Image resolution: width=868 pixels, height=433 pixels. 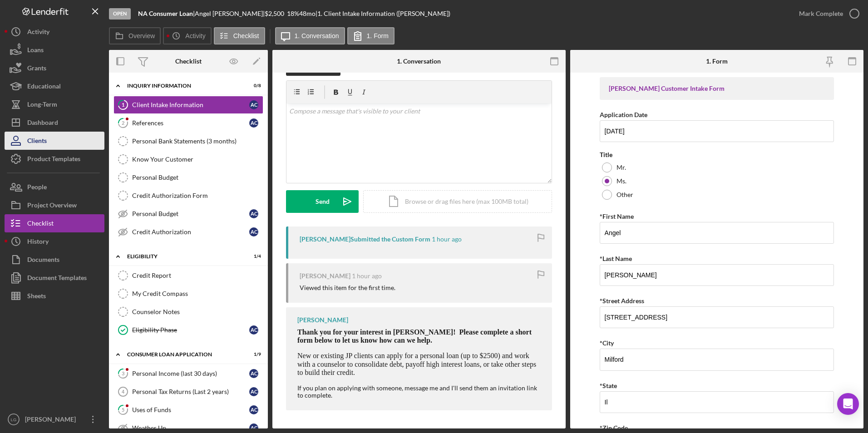 I want to click on div: 0 / 8, so click(x=253, y=86).